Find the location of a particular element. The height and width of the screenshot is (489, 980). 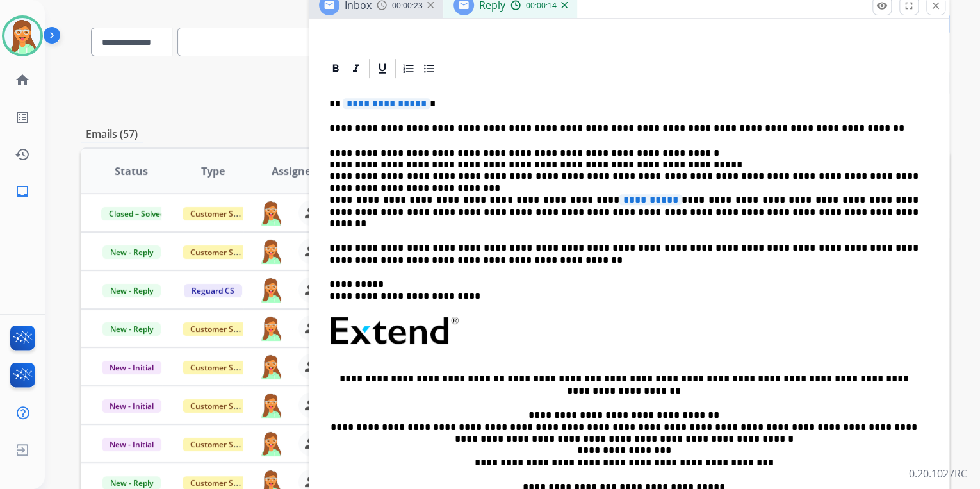

span: Closed – Solved is located at coordinates (136, 213).